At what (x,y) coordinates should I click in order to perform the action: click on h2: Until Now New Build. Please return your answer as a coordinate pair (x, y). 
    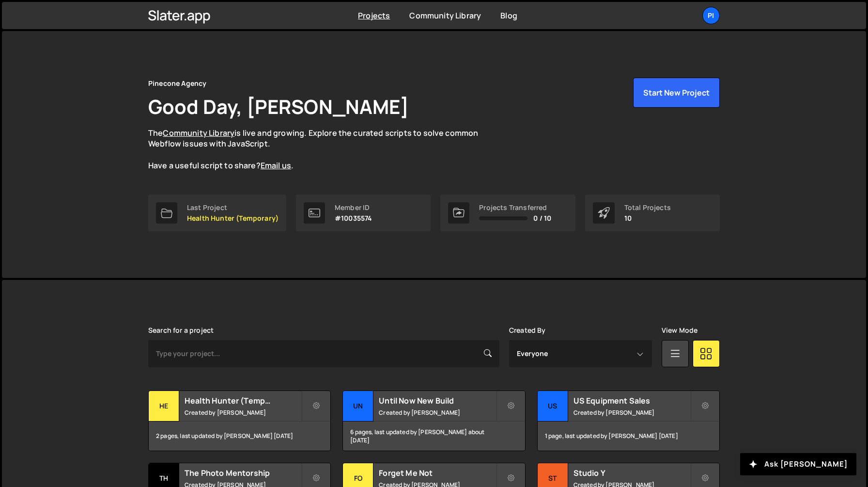
    Looking at the image, I should click on (437, 401).